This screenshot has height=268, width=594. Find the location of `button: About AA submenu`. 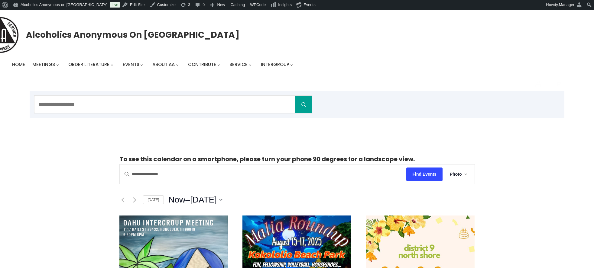

button: About AA submenu is located at coordinates (177, 65).